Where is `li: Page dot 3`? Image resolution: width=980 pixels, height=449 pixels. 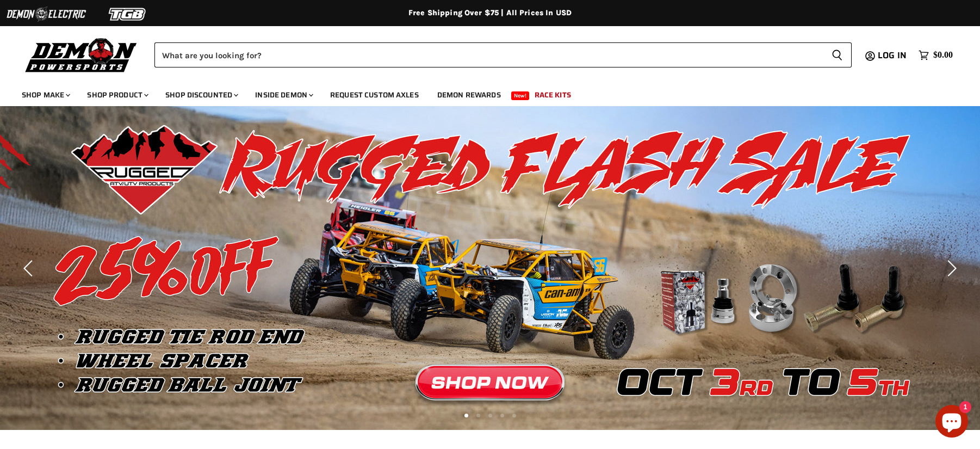
li: Page dot 3 is located at coordinates (490, 416).